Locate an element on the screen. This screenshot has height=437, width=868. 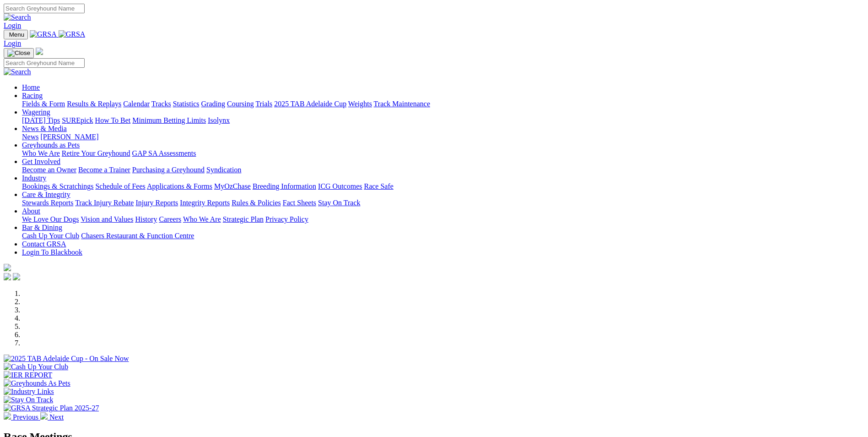
img: Cash Up Your Club is located at coordinates (36, 367).